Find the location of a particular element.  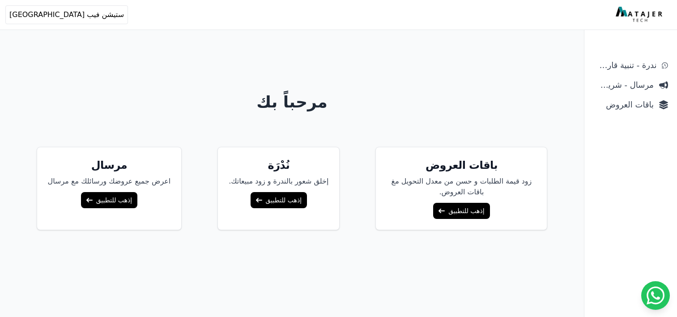

h5: مرسال is located at coordinates (109, 165).